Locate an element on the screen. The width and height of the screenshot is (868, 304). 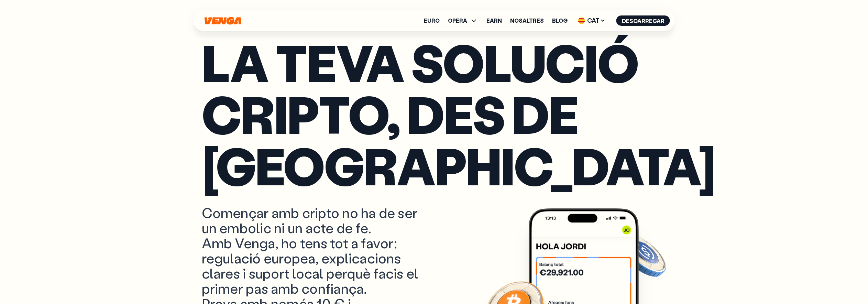
a: Inici is located at coordinates (223, 21).